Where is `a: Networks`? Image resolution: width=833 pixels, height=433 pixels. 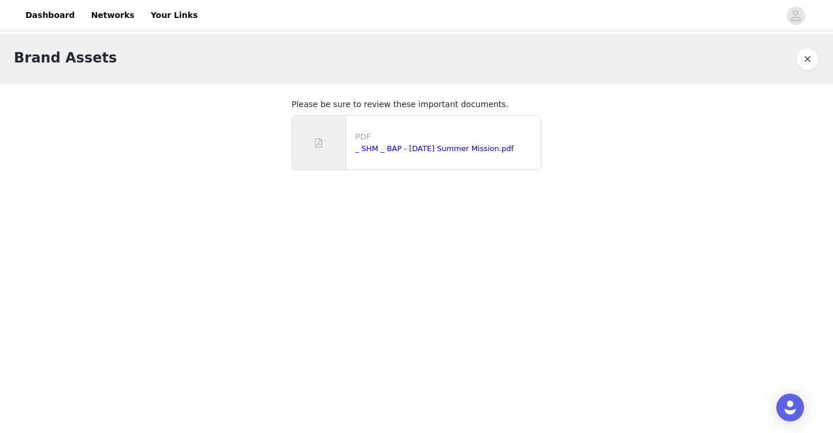
a: Networks is located at coordinates (112, 15).